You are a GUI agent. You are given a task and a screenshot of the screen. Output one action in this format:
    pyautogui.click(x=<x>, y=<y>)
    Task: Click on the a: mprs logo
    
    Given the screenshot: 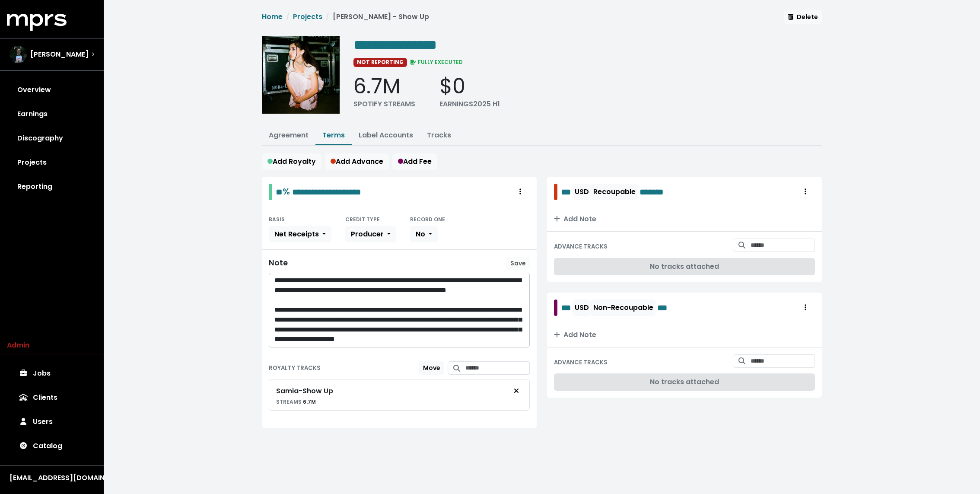 What is the action you would take?
    pyautogui.click(x=37, y=22)
    